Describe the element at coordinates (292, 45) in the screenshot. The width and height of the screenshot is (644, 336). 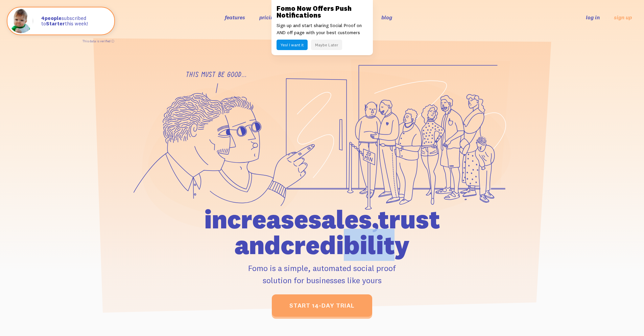
I see `button: Yes! I want it` at that location.